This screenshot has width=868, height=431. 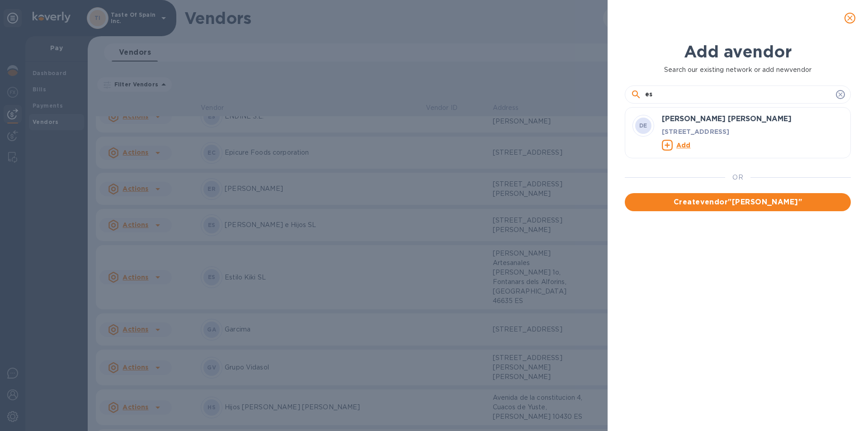 I want to click on div: grid, so click(x=741, y=254).